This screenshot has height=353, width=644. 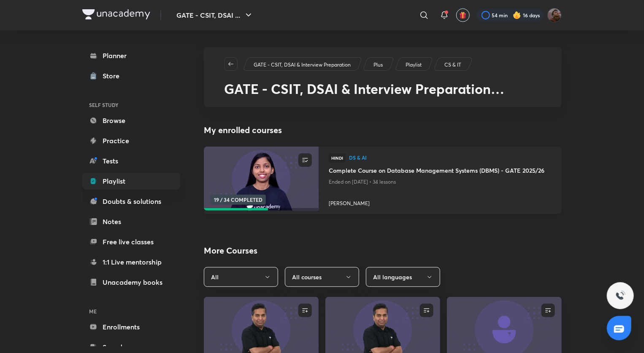 What do you see at coordinates (131, 311) in the screenshot?
I see `h6: ME` at bounding box center [131, 311].